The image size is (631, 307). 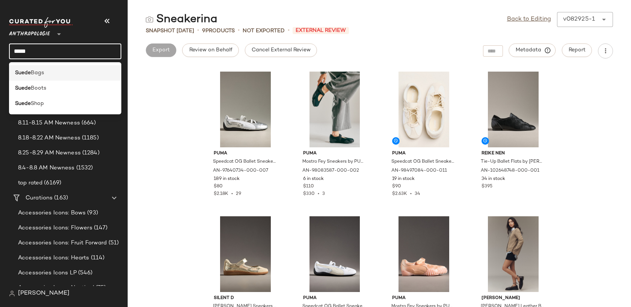 What do you see at coordinates (313, 179) in the screenshot?
I see `span: 6 in stock` at bounding box center [313, 179].